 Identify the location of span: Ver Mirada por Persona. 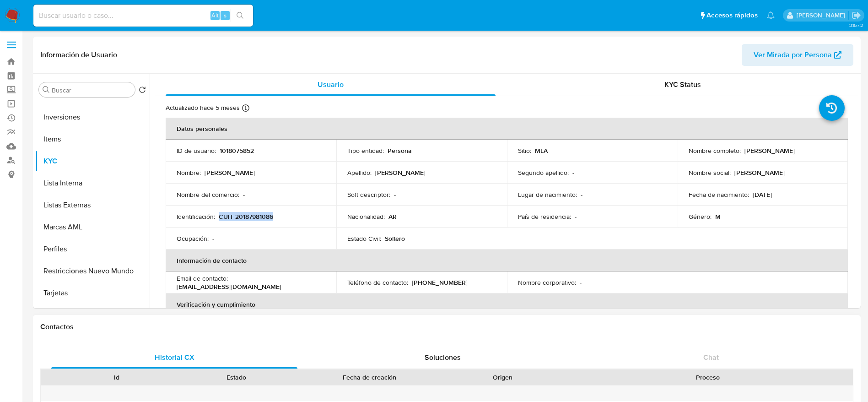
(793, 55).